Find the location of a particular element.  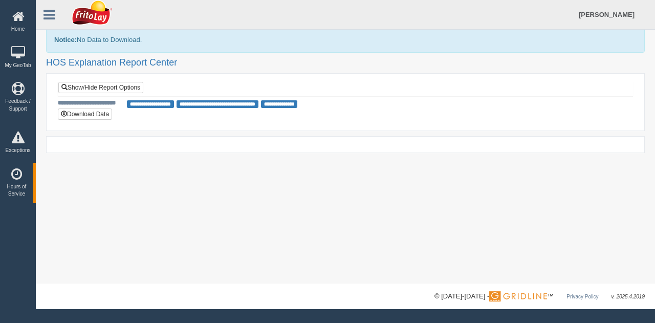

a: Privacy Policy is located at coordinates (583, 296).